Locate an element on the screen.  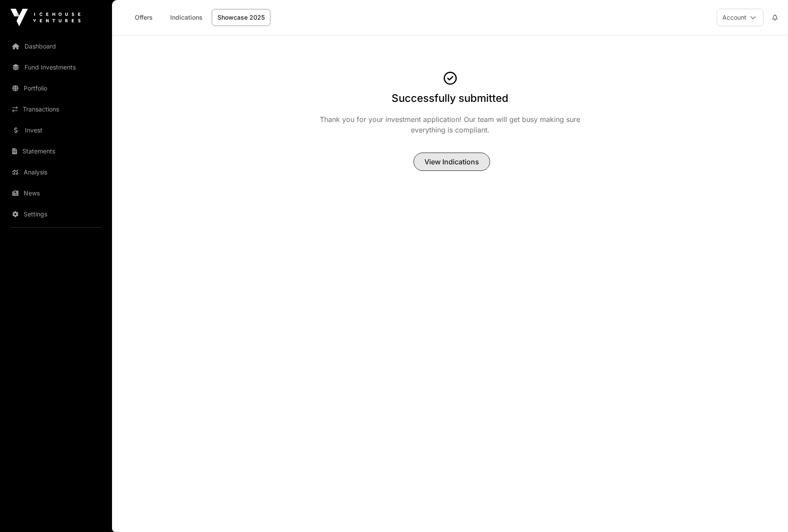
a: Offers is located at coordinates (143, 17).